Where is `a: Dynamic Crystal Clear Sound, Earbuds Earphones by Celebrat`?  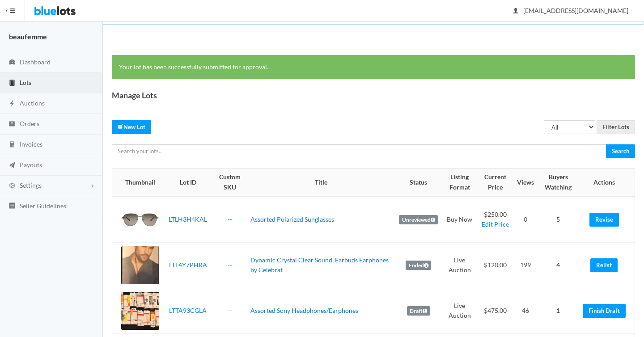
a: Dynamic Crystal Clear Sound, Earbuds Earphones by Celebrat is located at coordinates (319, 265).